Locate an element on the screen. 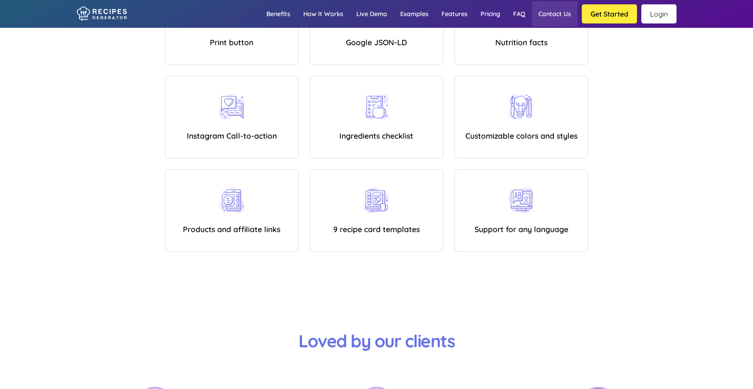 Image resolution: width=753 pixels, height=389 pixels. h4: Print button is located at coordinates (232, 42).